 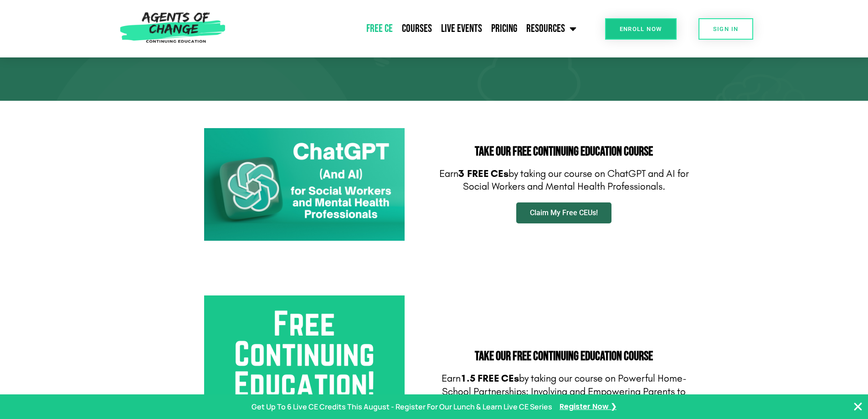 What do you see at coordinates (588, 407) in the screenshot?
I see `span: Register Now ❯` at bounding box center [588, 407].